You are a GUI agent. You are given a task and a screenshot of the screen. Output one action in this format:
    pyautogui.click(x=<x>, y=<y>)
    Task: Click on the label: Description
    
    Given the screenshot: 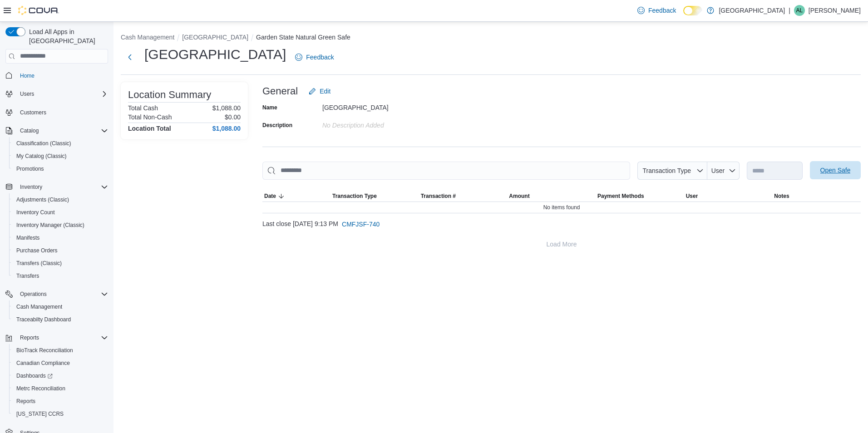 What is the action you would take?
    pyautogui.click(x=277, y=125)
    